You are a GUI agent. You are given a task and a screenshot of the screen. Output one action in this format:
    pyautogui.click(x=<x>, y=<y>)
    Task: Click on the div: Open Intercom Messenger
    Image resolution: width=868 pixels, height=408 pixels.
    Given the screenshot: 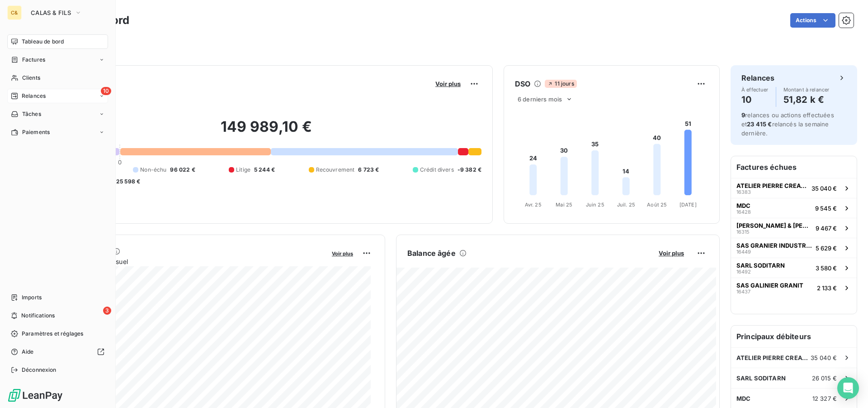 What is the action you would take?
    pyautogui.click(x=849, y=388)
    